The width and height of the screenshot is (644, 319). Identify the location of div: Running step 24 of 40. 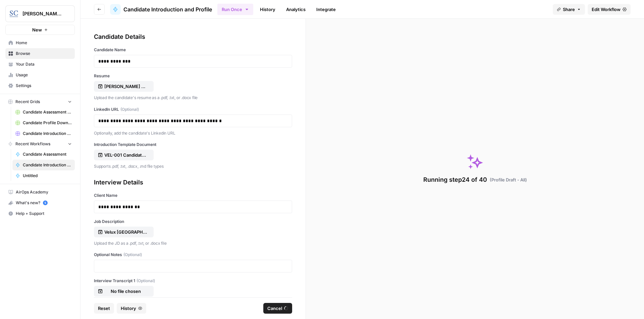
(475, 180).